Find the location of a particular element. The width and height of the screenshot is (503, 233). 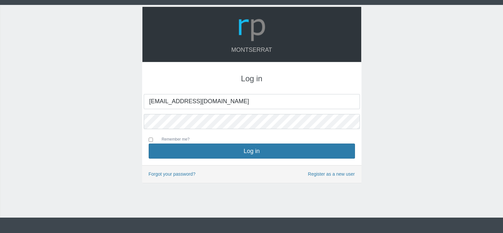

a: Forgot your password? is located at coordinates (172, 174).